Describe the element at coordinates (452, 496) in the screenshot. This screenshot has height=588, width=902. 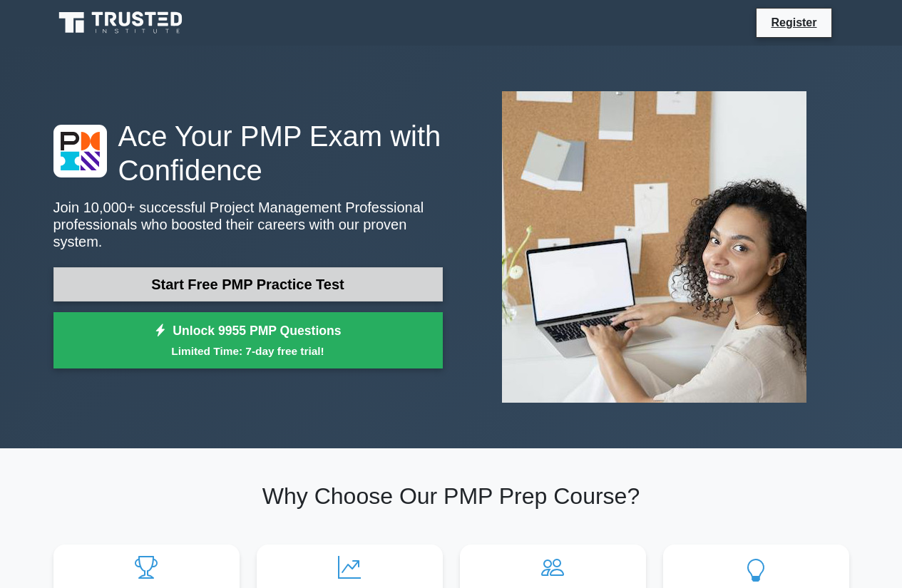
I see `h2: Why Choose Our PMP Prep Course?` at that location.